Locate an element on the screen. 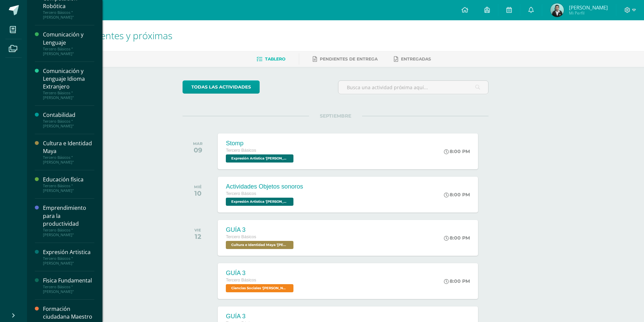 This screenshot has height=322, width=644. img: 5c4299ecb9f95ec111dcfc535c7eab6c.png is located at coordinates (557, 10).